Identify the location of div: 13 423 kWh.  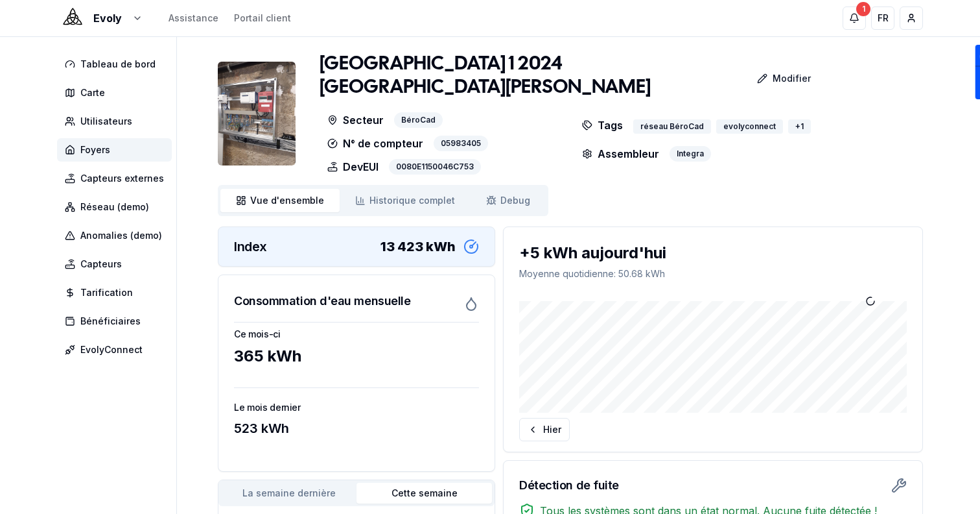
(418, 247).